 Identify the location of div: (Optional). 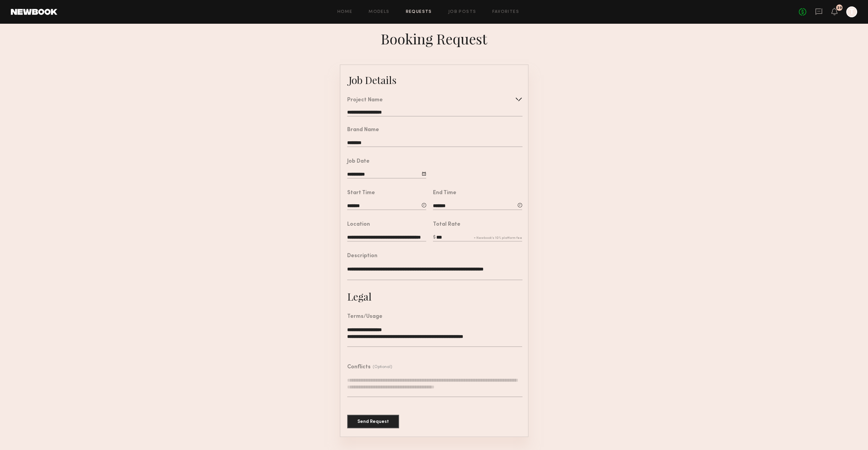
(382, 367).